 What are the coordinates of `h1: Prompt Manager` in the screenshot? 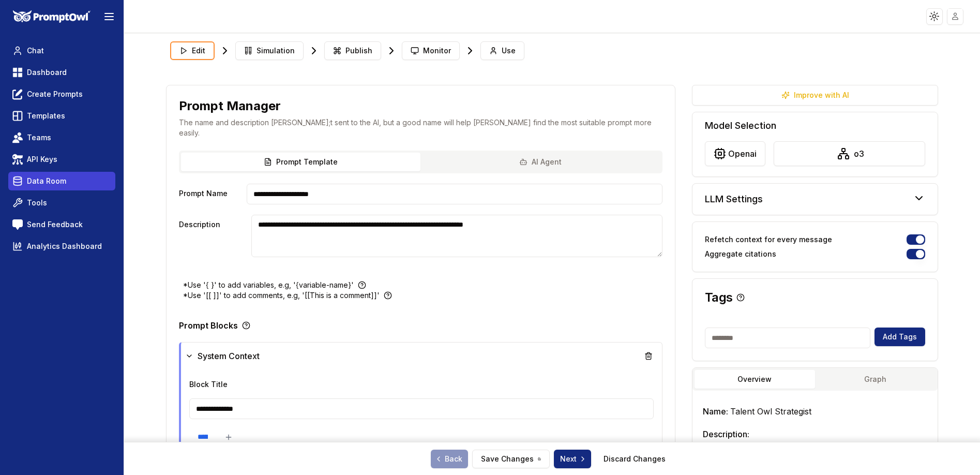 It's located at (230, 106).